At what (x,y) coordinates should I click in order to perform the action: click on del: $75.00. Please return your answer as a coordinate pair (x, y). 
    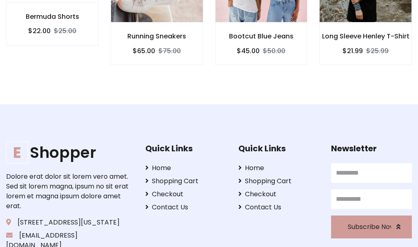
    Looking at the image, I should click on (170, 51).